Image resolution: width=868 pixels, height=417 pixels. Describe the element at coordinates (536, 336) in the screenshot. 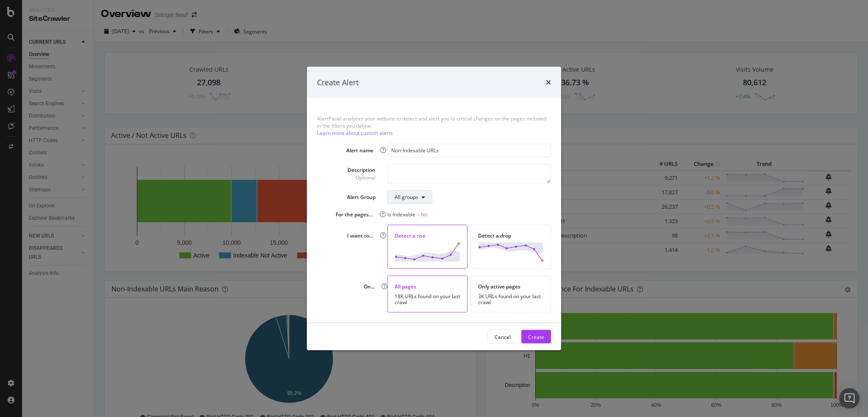

I see `button: Create` at that location.